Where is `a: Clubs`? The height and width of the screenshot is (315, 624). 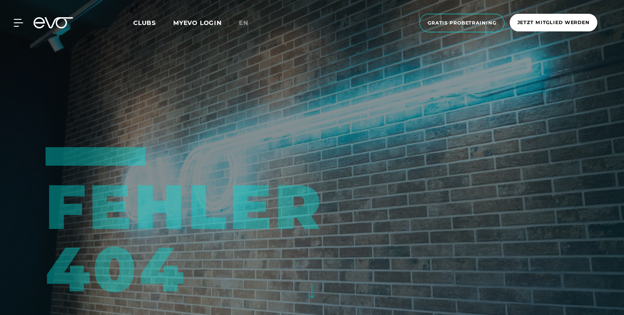 a: Clubs is located at coordinates (153, 22).